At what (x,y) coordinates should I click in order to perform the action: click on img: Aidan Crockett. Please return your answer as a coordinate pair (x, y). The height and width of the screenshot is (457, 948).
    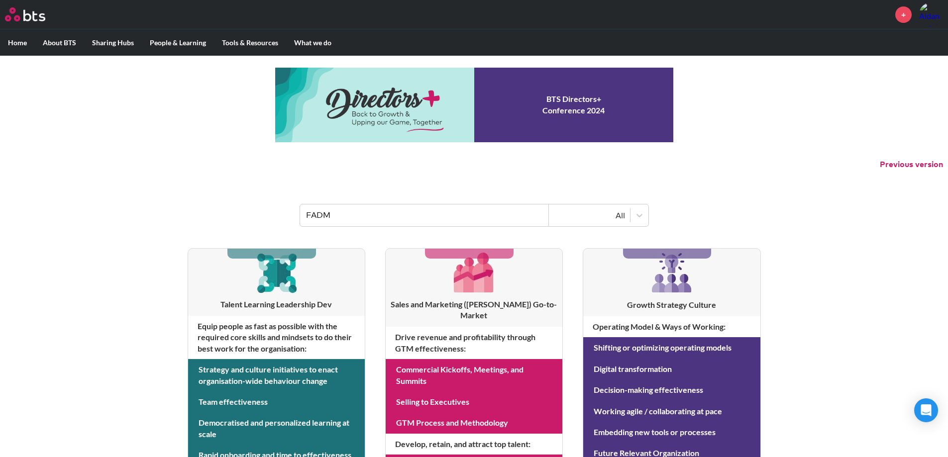
    Looking at the image, I should click on (931, 14).